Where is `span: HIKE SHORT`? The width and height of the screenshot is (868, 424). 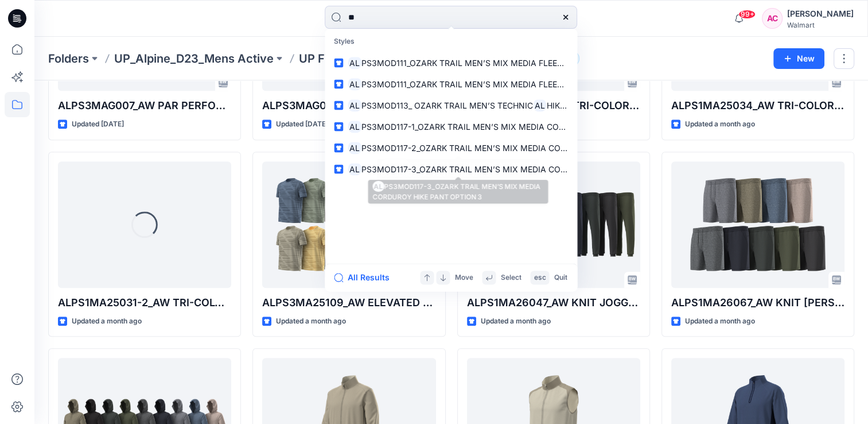
span: HIKE SHORT is located at coordinates (570, 105).